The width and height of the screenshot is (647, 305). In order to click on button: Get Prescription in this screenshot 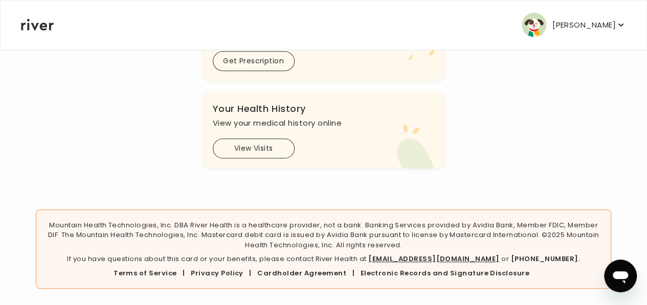, I will do `click(254, 61)`.